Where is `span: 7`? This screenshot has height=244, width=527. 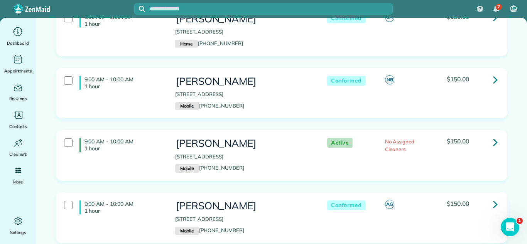
span: 7 is located at coordinates (498, 7).